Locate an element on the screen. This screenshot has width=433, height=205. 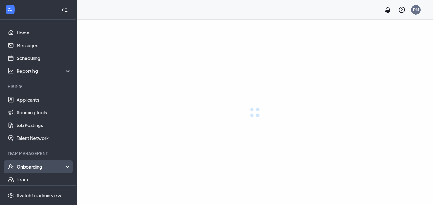
a: Messages is located at coordinates (44, 45).